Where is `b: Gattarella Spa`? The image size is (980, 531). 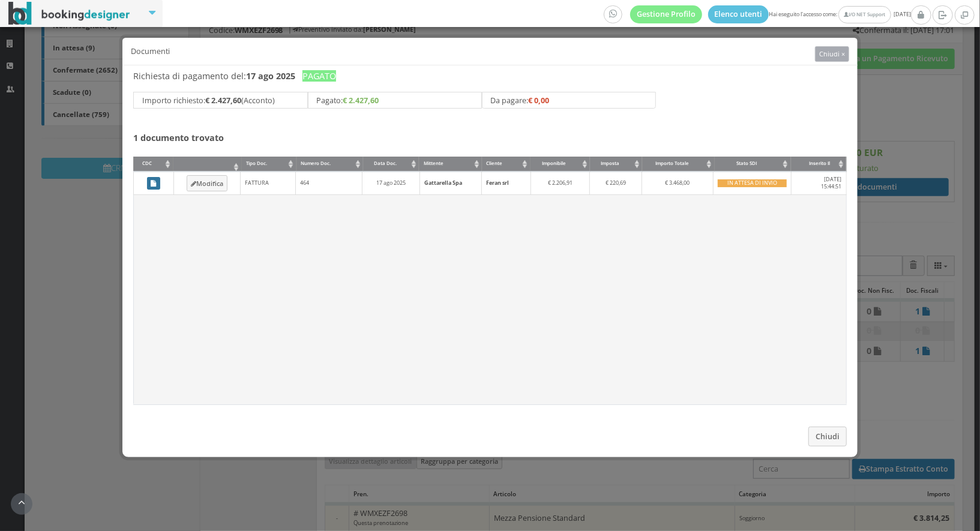
b: Gattarella Spa is located at coordinates (443, 183).